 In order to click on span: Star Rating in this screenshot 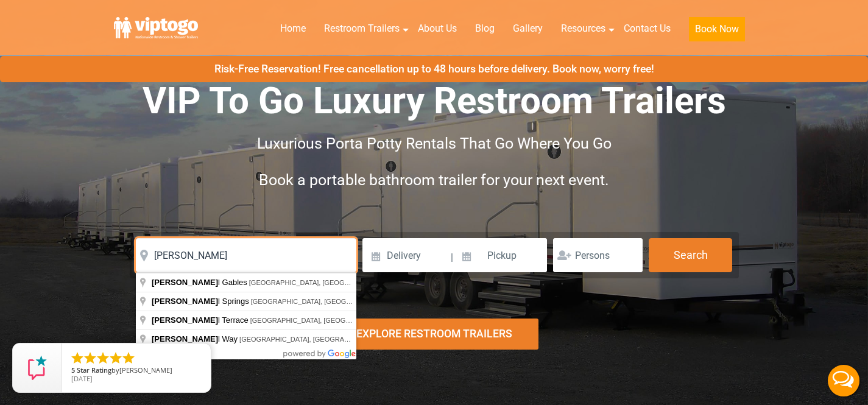, I will do `click(94, 370)`.